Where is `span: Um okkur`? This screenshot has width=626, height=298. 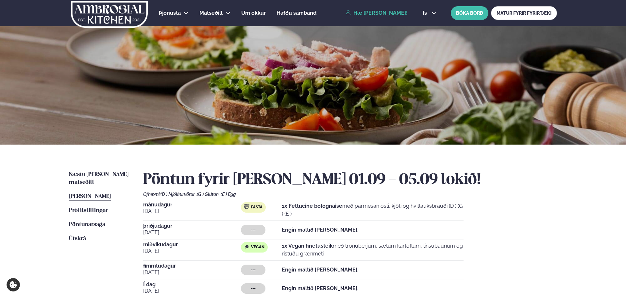
span: Um okkur is located at coordinates (253, 13).